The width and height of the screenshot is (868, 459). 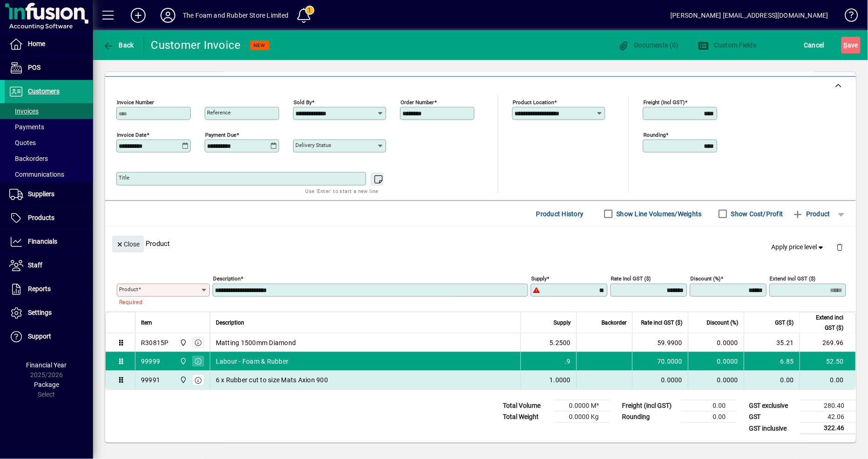 What do you see at coordinates (256, 343) in the screenshot?
I see `span: Matting 1500mm Diamond` at bounding box center [256, 343].